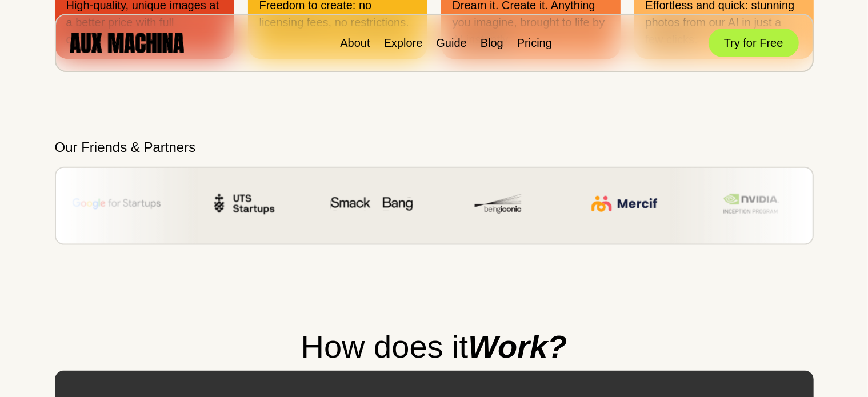 Image resolution: width=868 pixels, height=397 pixels. What do you see at coordinates (535, 43) in the screenshot?
I see `a: Pricing` at bounding box center [535, 43].